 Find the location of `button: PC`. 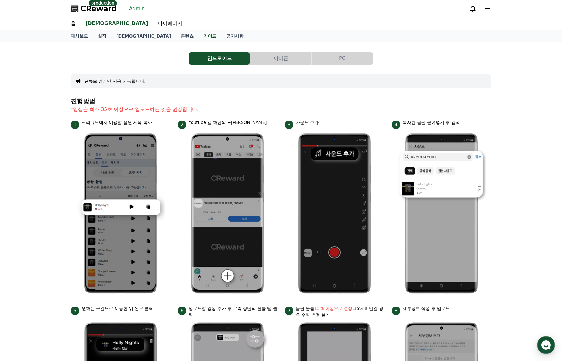

button: PC is located at coordinates (342, 58).